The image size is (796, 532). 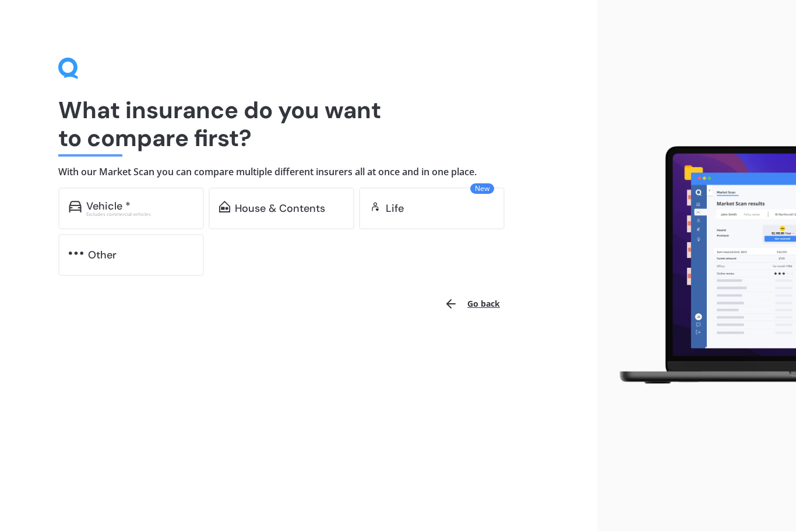 What do you see at coordinates (280, 209) in the screenshot?
I see `div: House & Contents` at bounding box center [280, 209].